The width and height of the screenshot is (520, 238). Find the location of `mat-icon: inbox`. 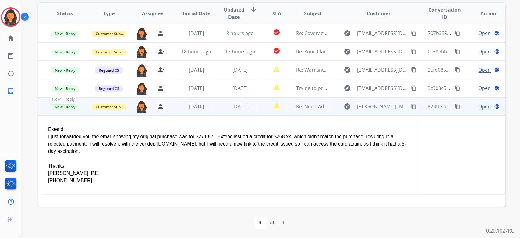

mat-icon: inbox is located at coordinates (11, 91).